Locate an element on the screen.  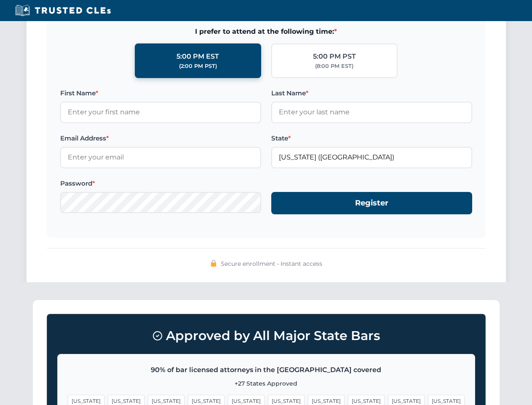
input: Enter your last name is located at coordinates (371, 112).